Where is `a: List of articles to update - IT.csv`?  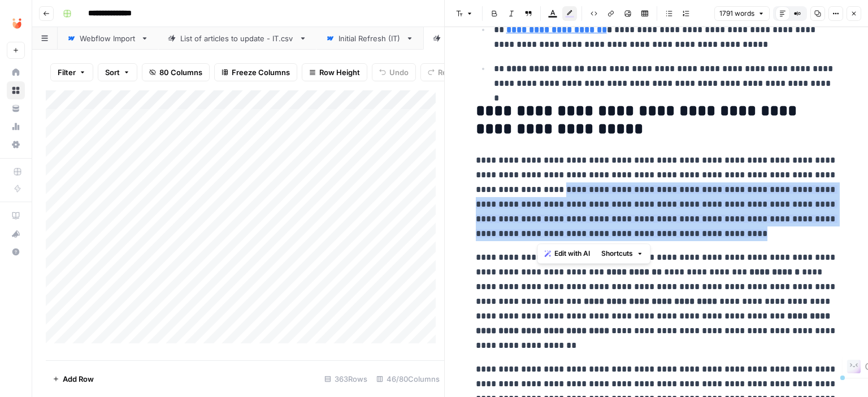
a: List of articles to update - IT.csv is located at coordinates (237, 39).